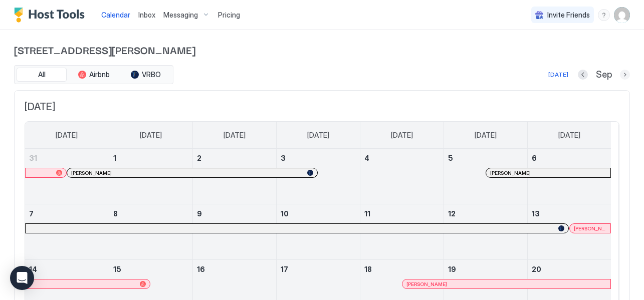 The width and height of the screenshot is (644, 300). I want to click on a: September 1, 2025, so click(151, 158).